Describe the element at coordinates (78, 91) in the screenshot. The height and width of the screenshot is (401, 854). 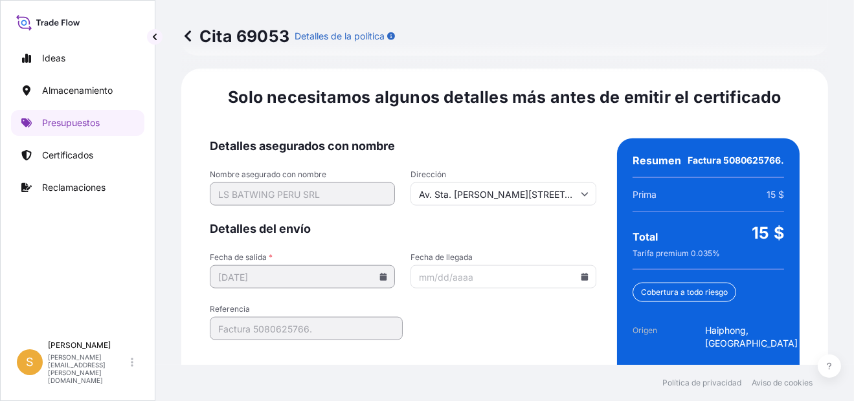
I see `a: Almacenamiento` at that location.